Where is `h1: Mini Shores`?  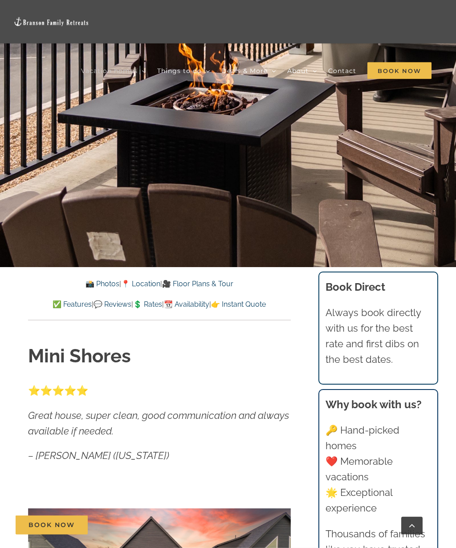
h1: Mini Shores is located at coordinates (159, 357).